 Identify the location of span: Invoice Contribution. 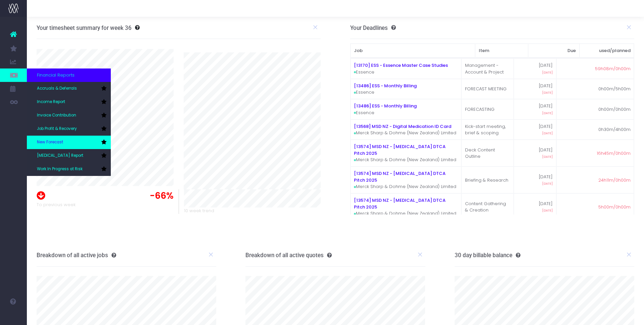
(56, 115).